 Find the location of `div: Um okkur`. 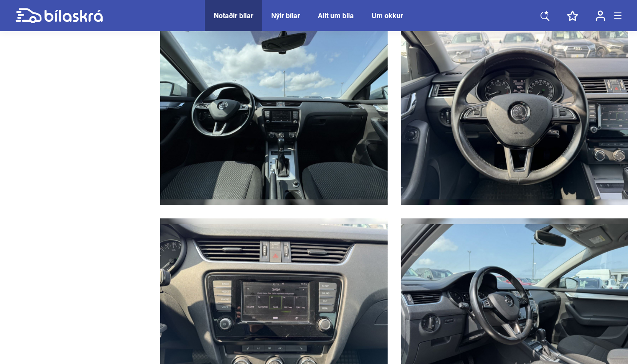

div: Um okkur is located at coordinates (387, 15).